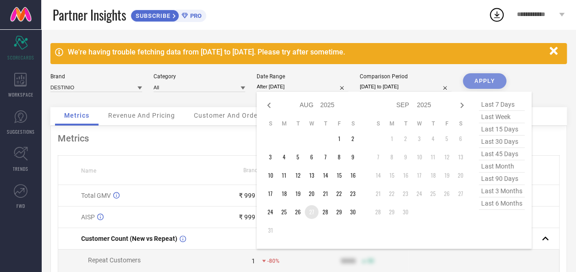  What do you see at coordinates (284, 212) in the screenshot?
I see `td: Mon Aug 25 2025` at bounding box center [284, 212].